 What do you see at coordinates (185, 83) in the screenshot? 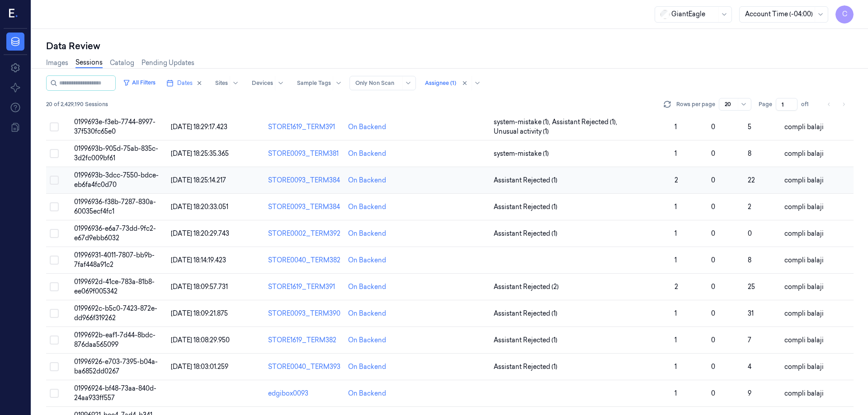
I see `span: Dates` at bounding box center [185, 83].